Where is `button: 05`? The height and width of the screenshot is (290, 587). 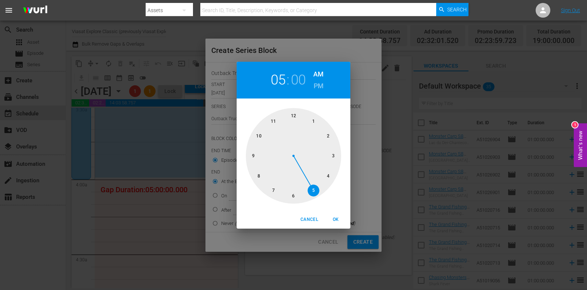
button: 05 is located at coordinates (278, 80).